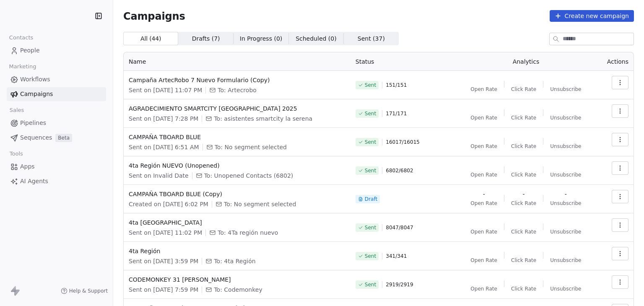 Image resolution: width=644 pixels, height=306 pixels. Describe the element at coordinates (615, 61) in the screenshot. I see `th: Actions` at that location.